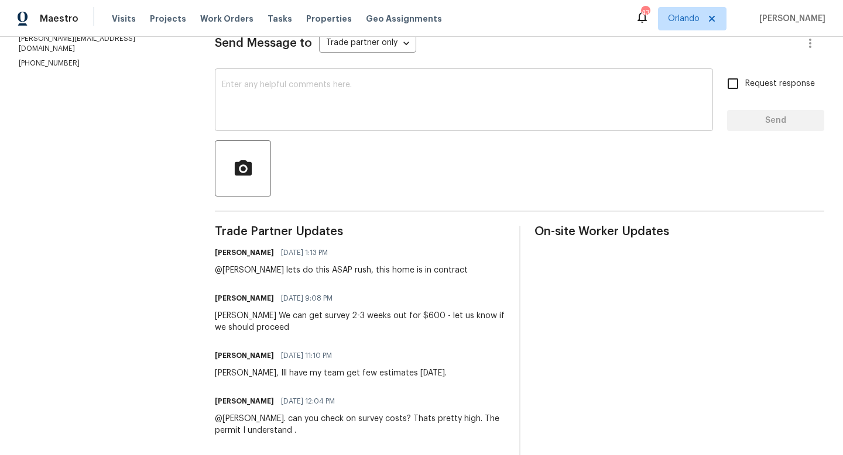 This screenshot has height=455, width=843. Describe the element at coordinates (226, 19) in the screenshot. I see `span: Work Orders` at that location.